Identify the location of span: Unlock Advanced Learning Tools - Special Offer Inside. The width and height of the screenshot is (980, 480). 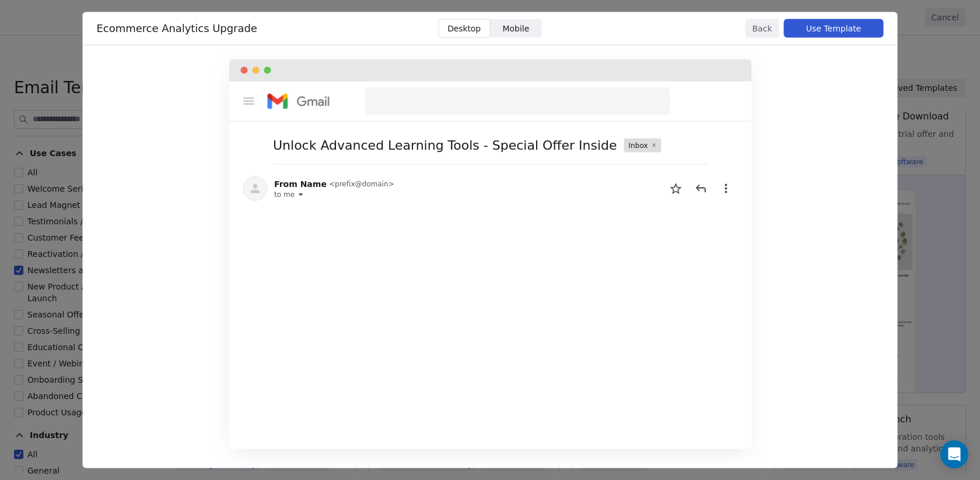
(445, 145).